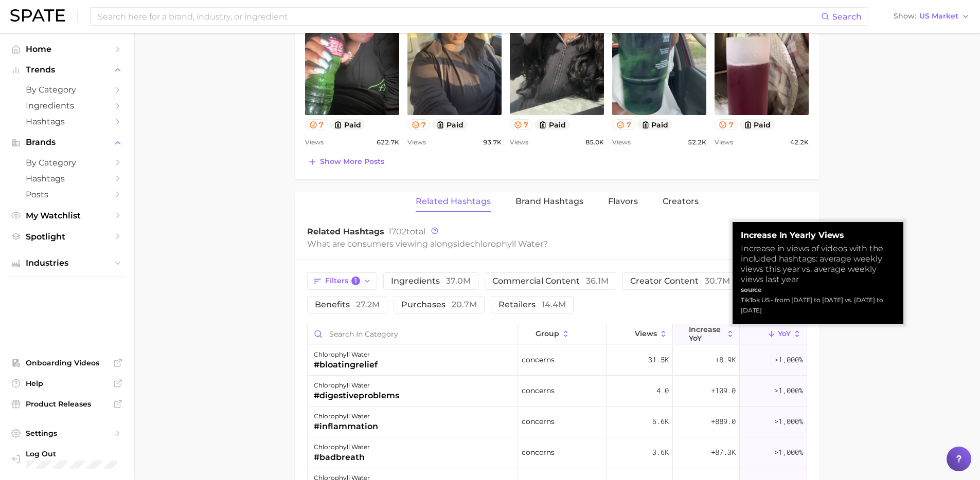  What do you see at coordinates (464, 304) in the screenshot?
I see `span: 20.7m` at bounding box center [464, 304].